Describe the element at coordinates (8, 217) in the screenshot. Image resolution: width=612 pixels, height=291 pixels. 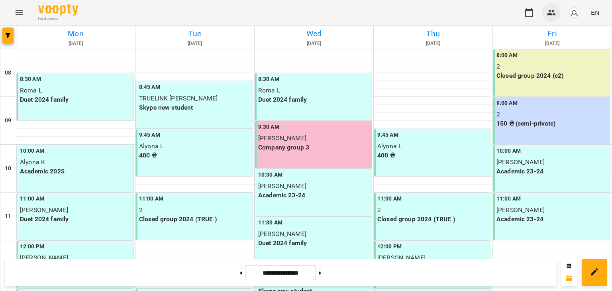
I see `h6: 11` at that location.